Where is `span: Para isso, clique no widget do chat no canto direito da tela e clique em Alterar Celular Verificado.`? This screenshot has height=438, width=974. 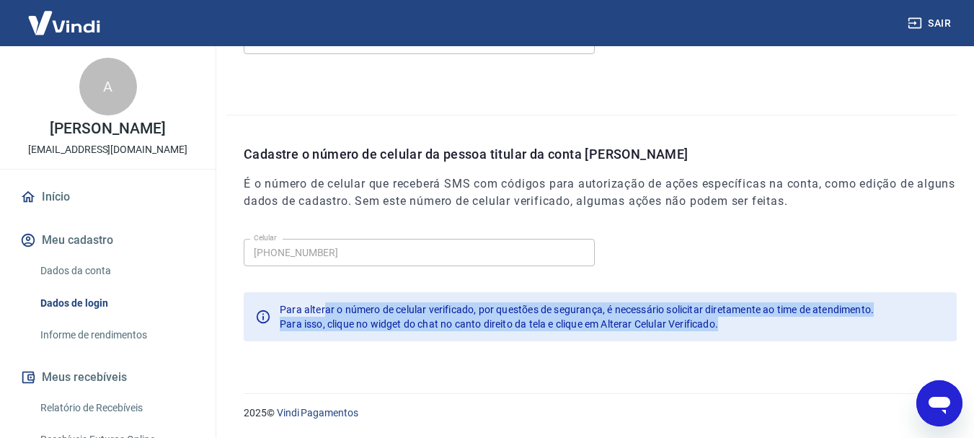
span: Para isso, clique no widget do chat no canto direito da tela e clique em Alterar Celular Verificado. is located at coordinates (499, 324).